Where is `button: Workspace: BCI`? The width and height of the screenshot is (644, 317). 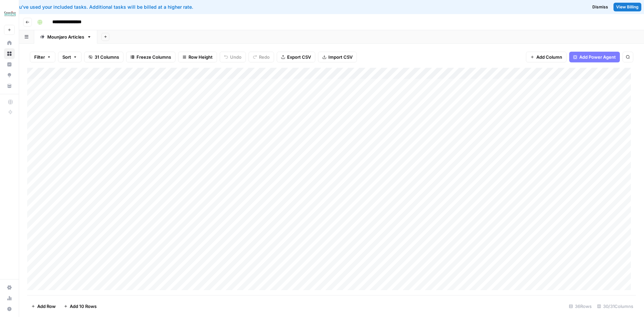
button: Workspace: BCI is located at coordinates (10, 14).